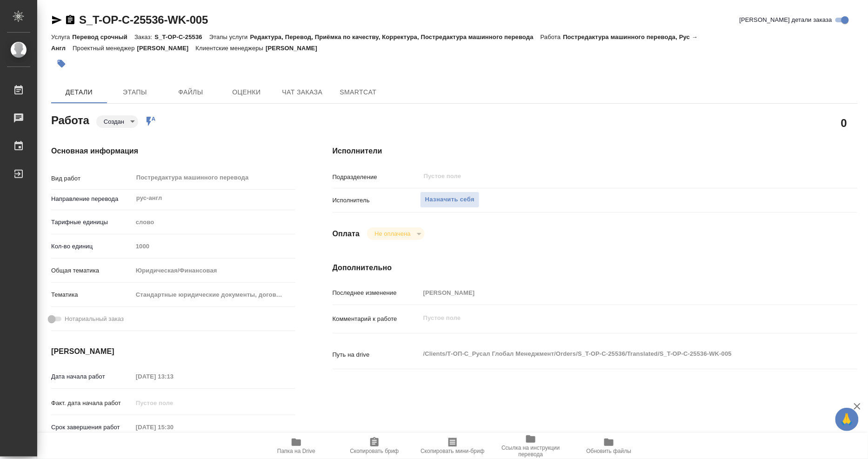 This screenshot has height=459, width=868. I want to click on button: Скопировать ссылку для ЯМессенджера, so click(56, 20).